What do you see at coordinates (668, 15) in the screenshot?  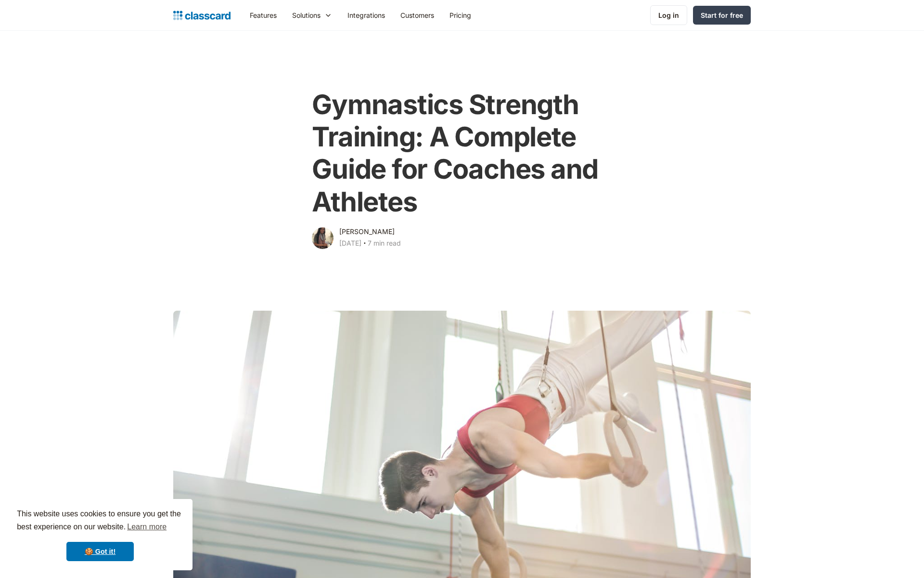 I see `div: Log in` at bounding box center [668, 15].